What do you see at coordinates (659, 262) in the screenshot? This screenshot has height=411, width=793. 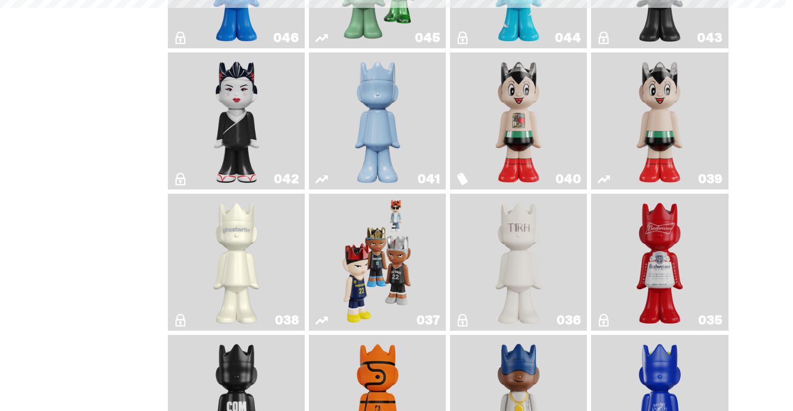 I see `a: The King of ghosts` at bounding box center [659, 262].